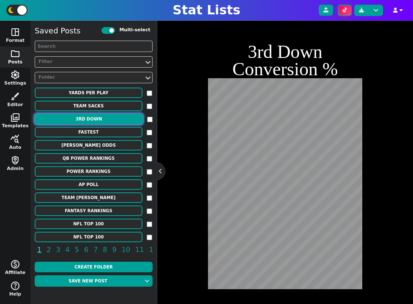 The image size is (413, 304). Describe the element at coordinates (88, 171) in the screenshot. I see `button: Power Rankings` at that location.